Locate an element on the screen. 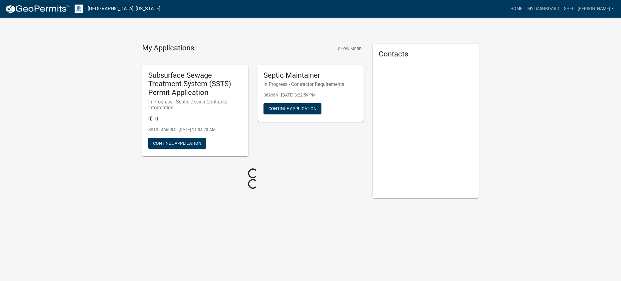  h4: My Applications is located at coordinates (168, 48).